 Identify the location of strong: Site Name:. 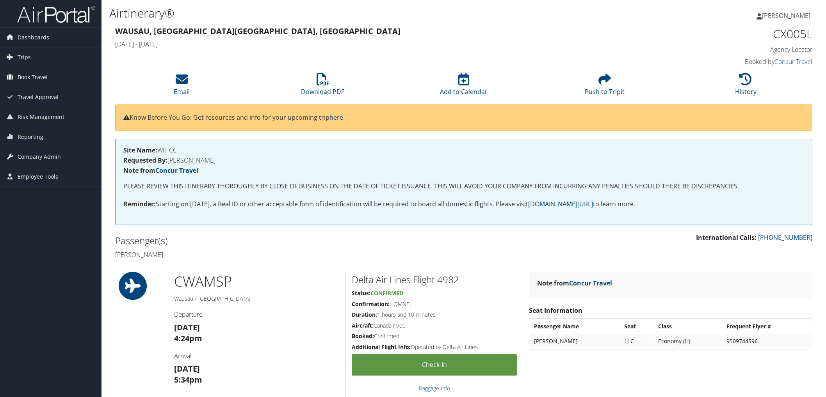
(140, 150).